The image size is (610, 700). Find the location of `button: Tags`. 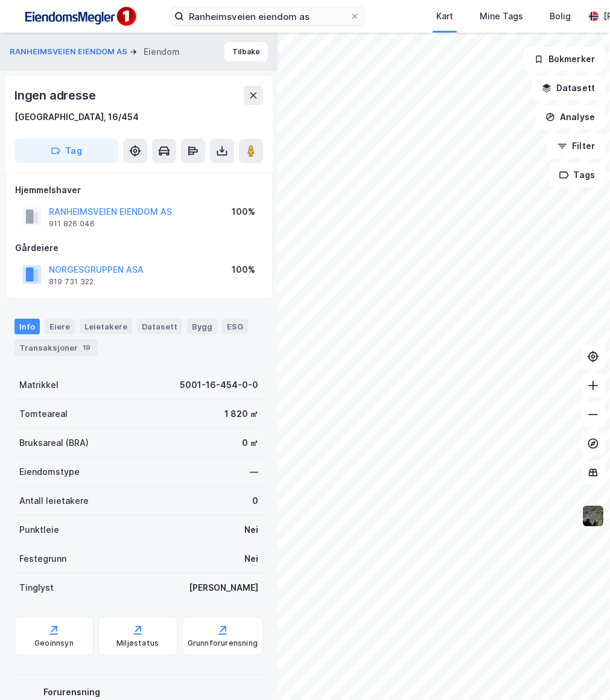

button: Tags is located at coordinates (577, 175).